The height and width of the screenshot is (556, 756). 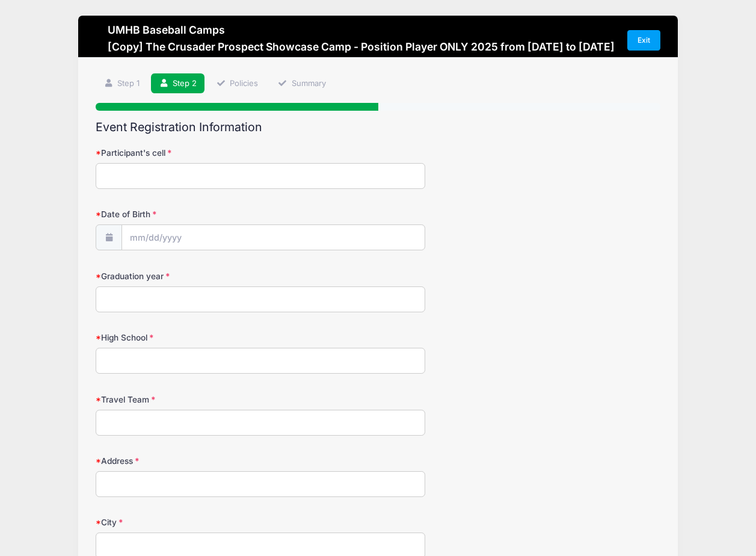 What do you see at coordinates (189, 276) in the screenshot?
I see `label: Graduation year` at bounding box center [189, 276].